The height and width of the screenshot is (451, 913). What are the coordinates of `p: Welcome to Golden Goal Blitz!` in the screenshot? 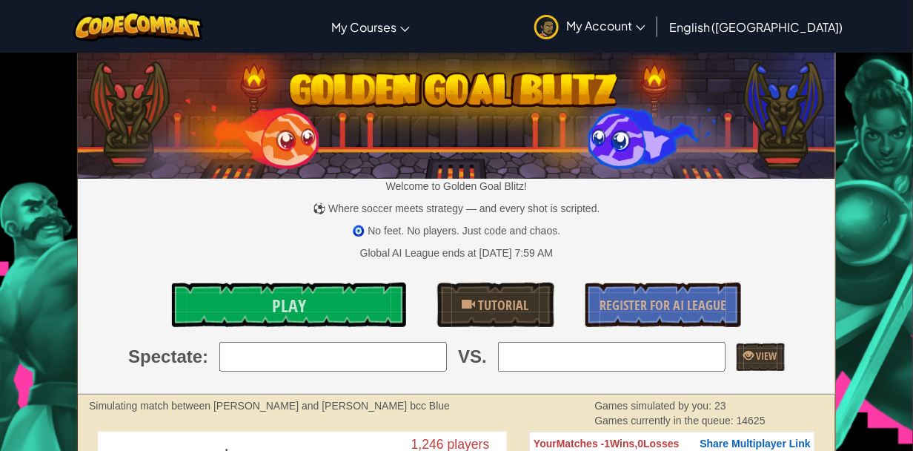 It's located at (457, 186).